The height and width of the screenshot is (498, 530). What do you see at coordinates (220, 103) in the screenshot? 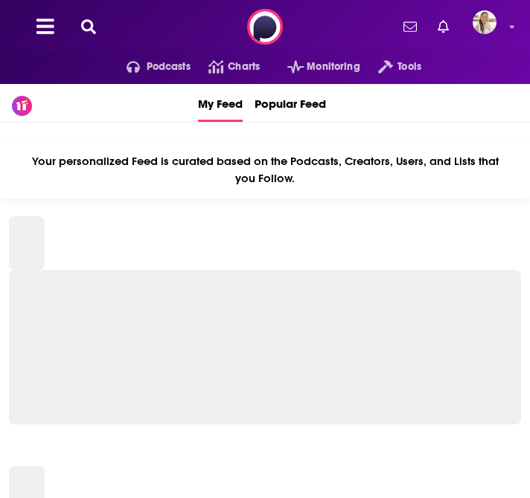
I see `a: My Feed` at bounding box center [220, 103].